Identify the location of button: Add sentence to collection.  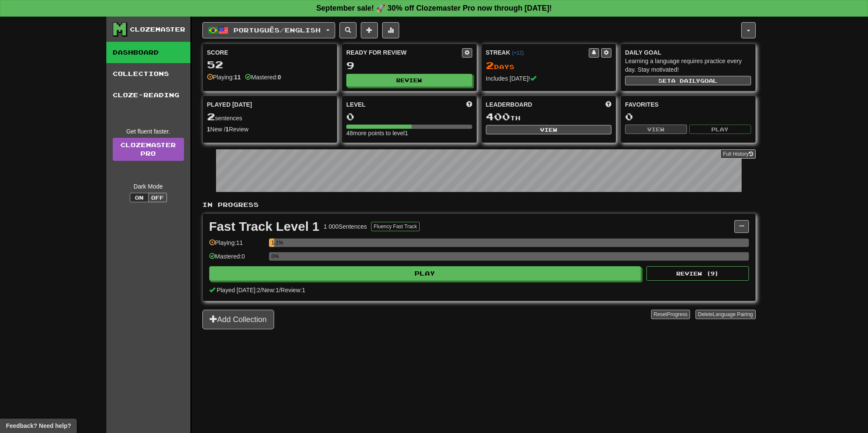
(369, 31).